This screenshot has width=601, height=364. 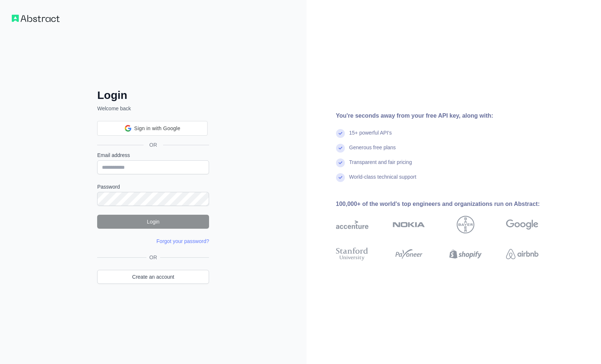 What do you see at coordinates (466, 254) in the screenshot?
I see `img: shopify` at bounding box center [466, 254].